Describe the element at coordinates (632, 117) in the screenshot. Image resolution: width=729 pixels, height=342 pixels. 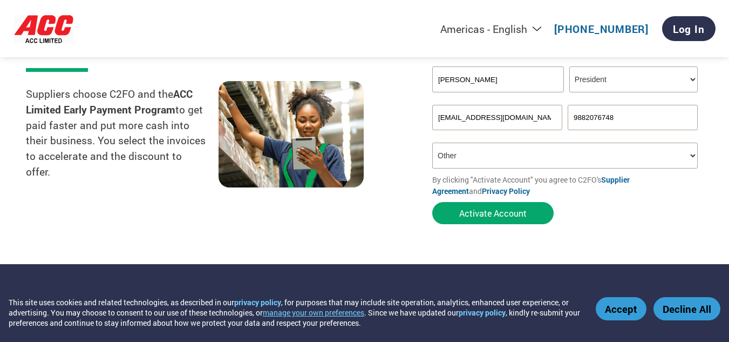
I see `input: Phone*` at that location.